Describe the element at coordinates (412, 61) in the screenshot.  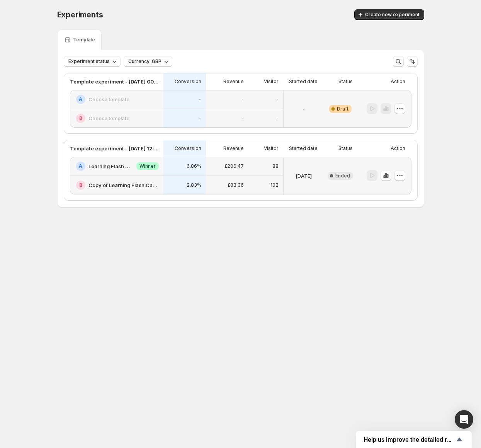
I see `button: Sort the results` at that location.